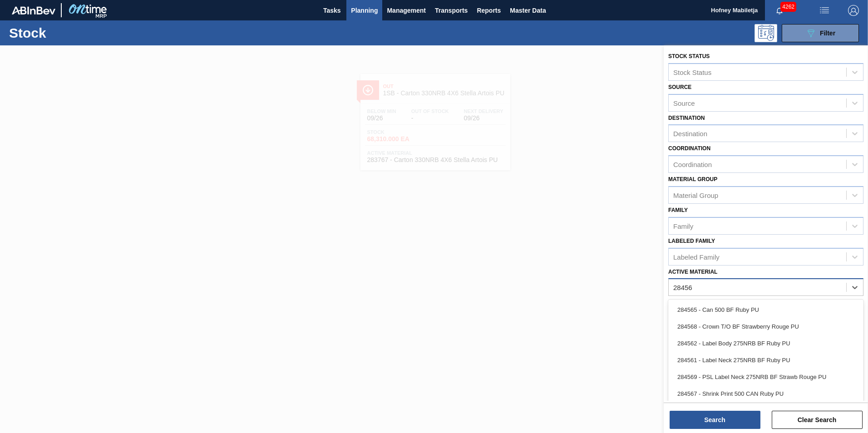 The height and width of the screenshot is (433, 868). Describe the element at coordinates (488, 10) in the screenshot. I see `span: Reports` at that location.